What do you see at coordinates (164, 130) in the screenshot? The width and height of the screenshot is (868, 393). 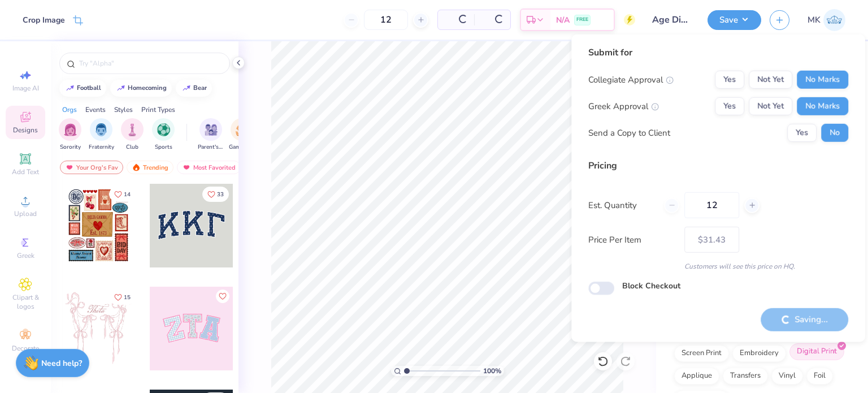 I see `img: Sports Image` at bounding box center [164, 130].